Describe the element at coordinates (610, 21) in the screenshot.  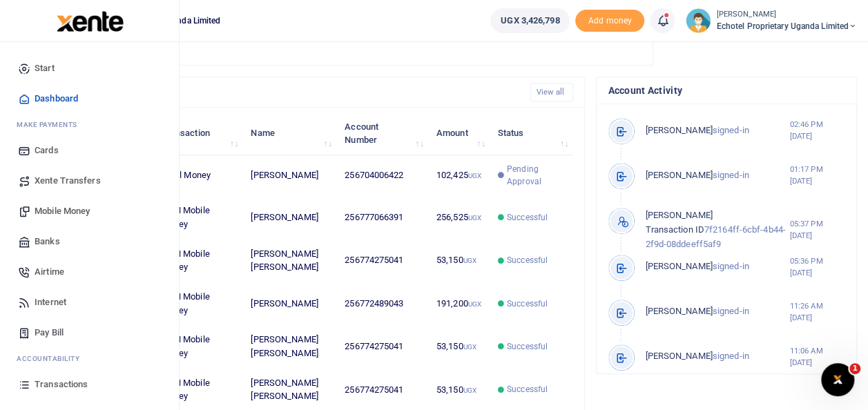
I see `span: Add money` at that location.